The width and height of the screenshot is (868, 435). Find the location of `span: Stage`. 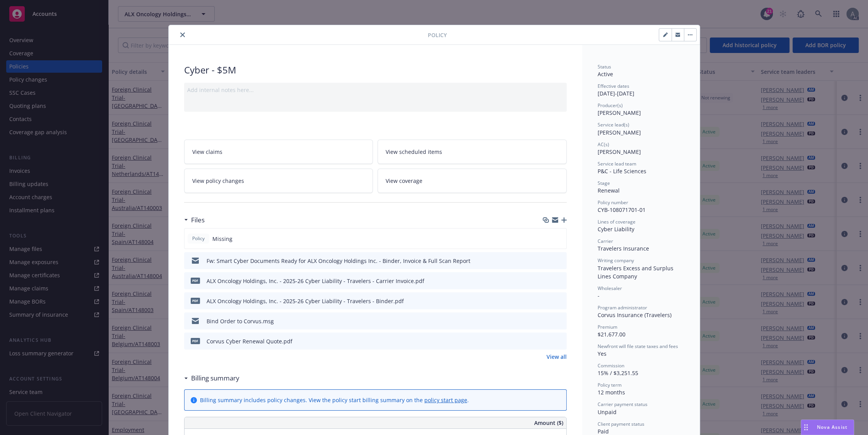

span: Stage is located at coordinates (604, 183).